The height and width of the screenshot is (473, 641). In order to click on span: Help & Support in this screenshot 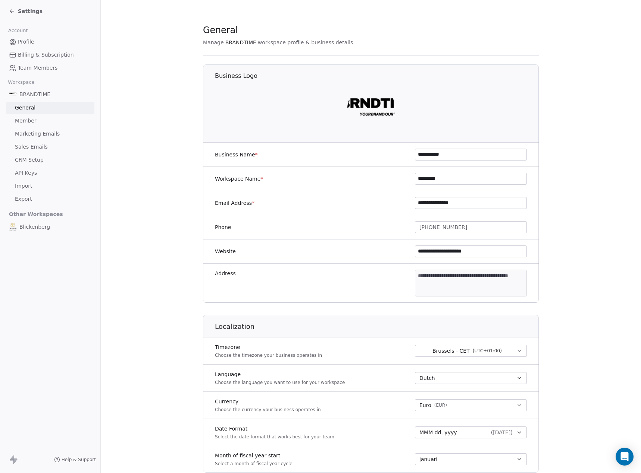, I will do `click(79, 460)`.